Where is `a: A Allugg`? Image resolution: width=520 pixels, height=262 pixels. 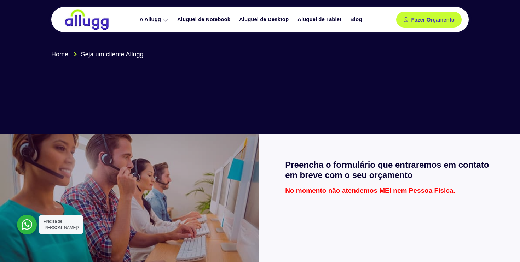
a: A Allugg is located at coordinates (154, 19).